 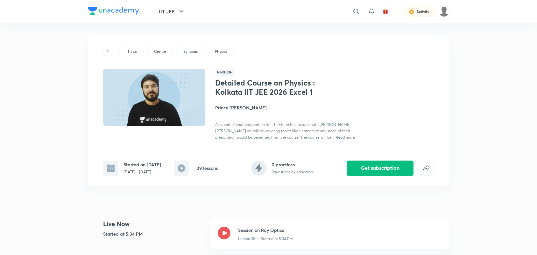 What do you see at coordinates (154, 224) in the screenshot?
I see `h4: Live Now` at bounding box center [154, 224].